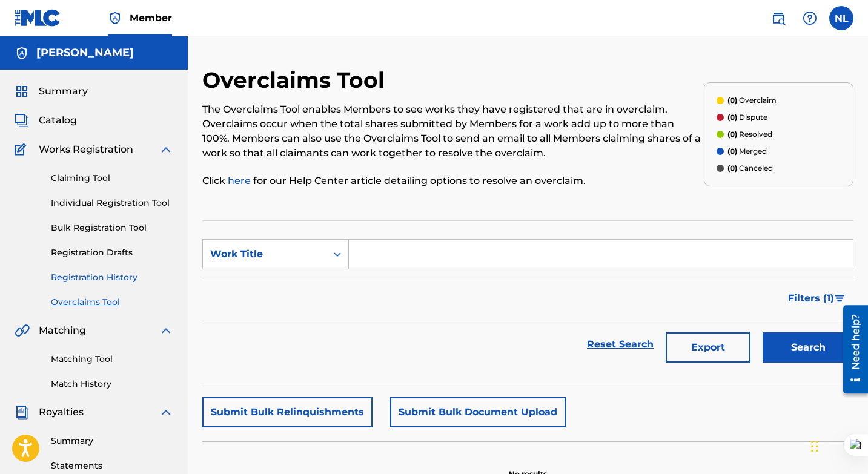 This screenshot has height=474, width=868. What do you see at coordinates (62, 331) in the screenshot?
I see `span: Matching` at bounding box center [62, 331].